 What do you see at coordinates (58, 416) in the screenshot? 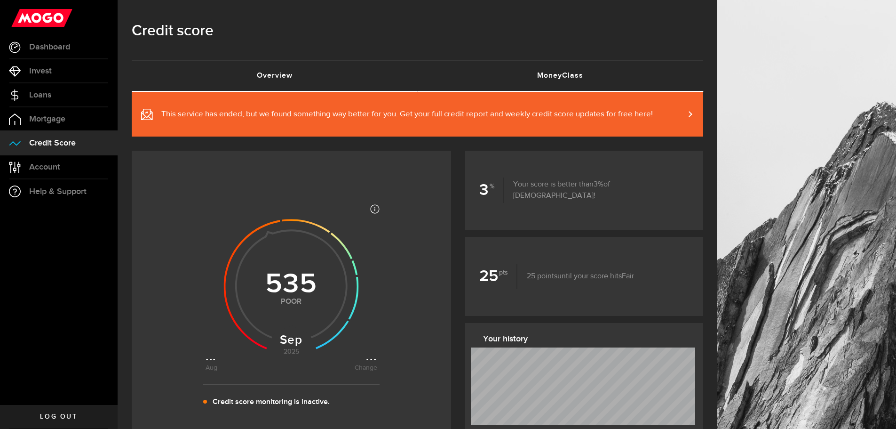
I see `span: Log out` at bounding box center [58, 416].